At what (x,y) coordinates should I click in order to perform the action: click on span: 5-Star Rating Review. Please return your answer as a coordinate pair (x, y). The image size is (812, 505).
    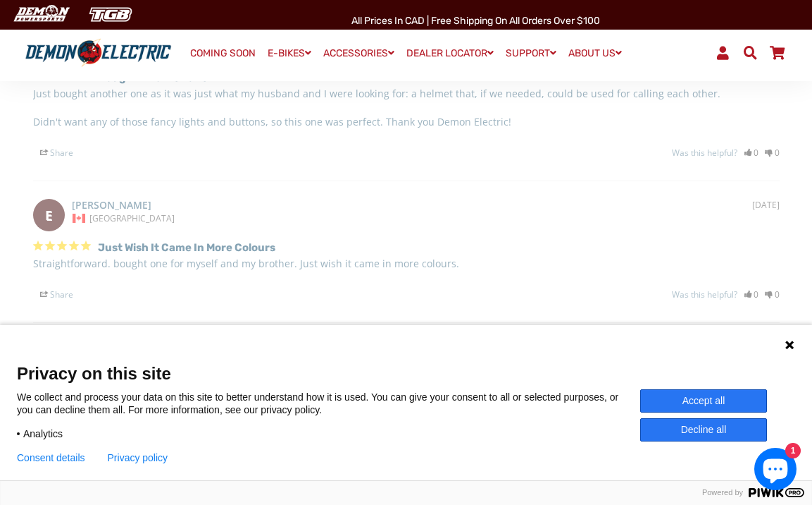
    Looking at the image, I should click on (61, 246).